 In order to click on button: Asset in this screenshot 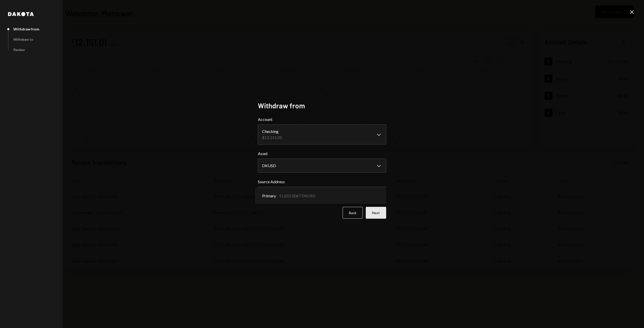, I will do `click(322, 166)`.